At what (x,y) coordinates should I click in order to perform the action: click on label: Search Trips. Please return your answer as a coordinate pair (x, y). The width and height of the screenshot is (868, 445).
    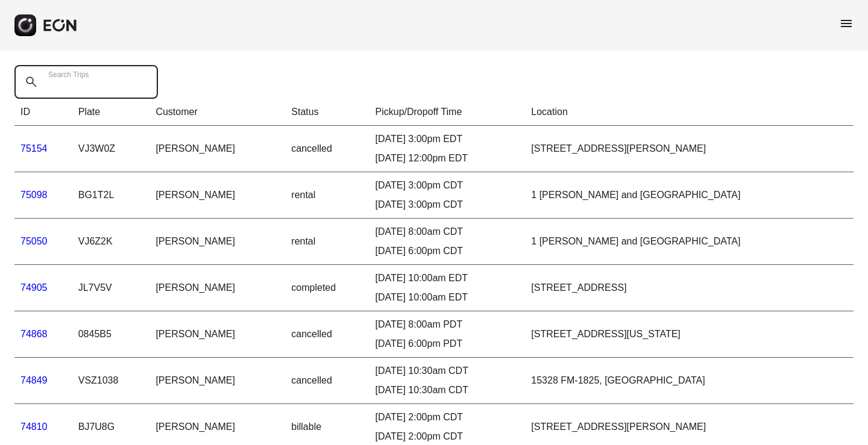
    Looking at the image, I should click on (68, 74).